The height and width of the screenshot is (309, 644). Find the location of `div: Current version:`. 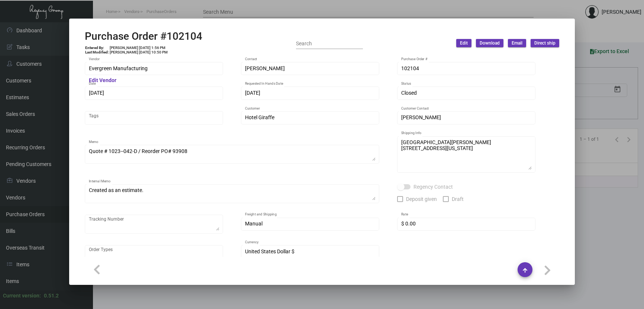

div: Current version: is located at coordinates (22, 296).